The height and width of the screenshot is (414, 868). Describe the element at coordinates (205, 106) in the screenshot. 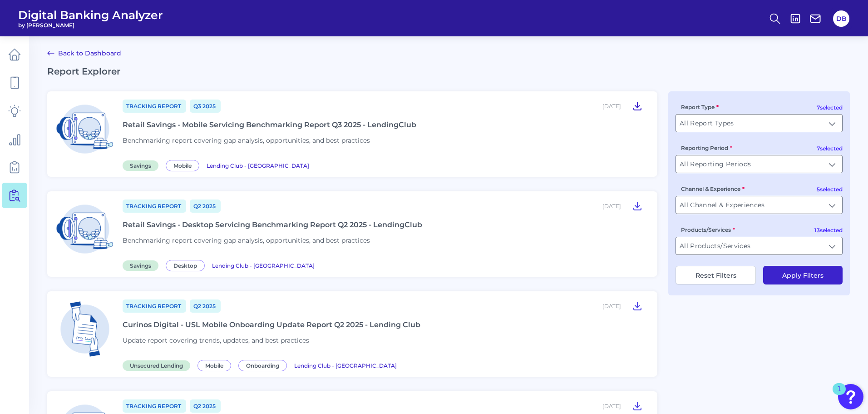

I see `a: Q3 2025` at that location.